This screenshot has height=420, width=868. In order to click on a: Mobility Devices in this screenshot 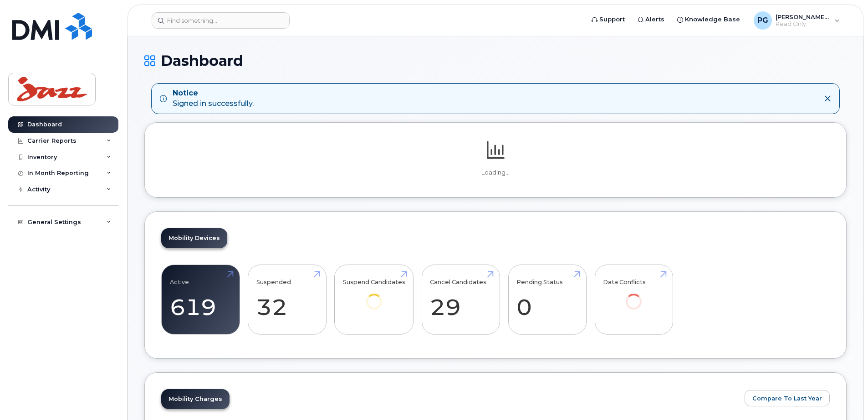, I will do `click(194, 238)`.